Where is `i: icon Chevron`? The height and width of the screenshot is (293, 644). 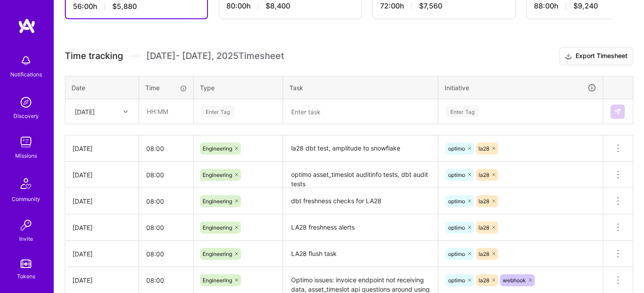 i: icon Chevron is located at coordinates (126, 112).